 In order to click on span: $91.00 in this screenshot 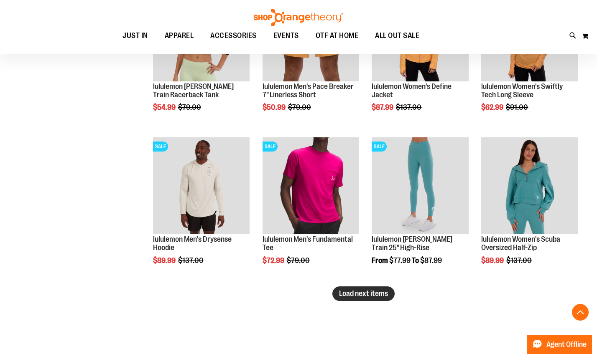, I will do `click(517, 107)`.